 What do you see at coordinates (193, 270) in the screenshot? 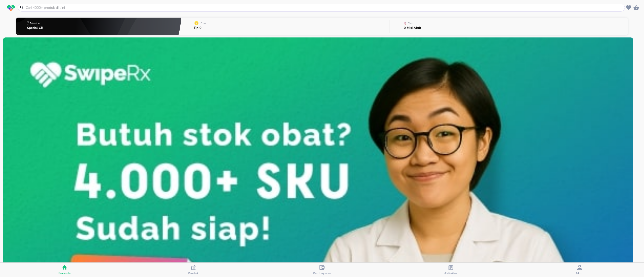
I see `button: Produk` at bounding box center [193, 270].